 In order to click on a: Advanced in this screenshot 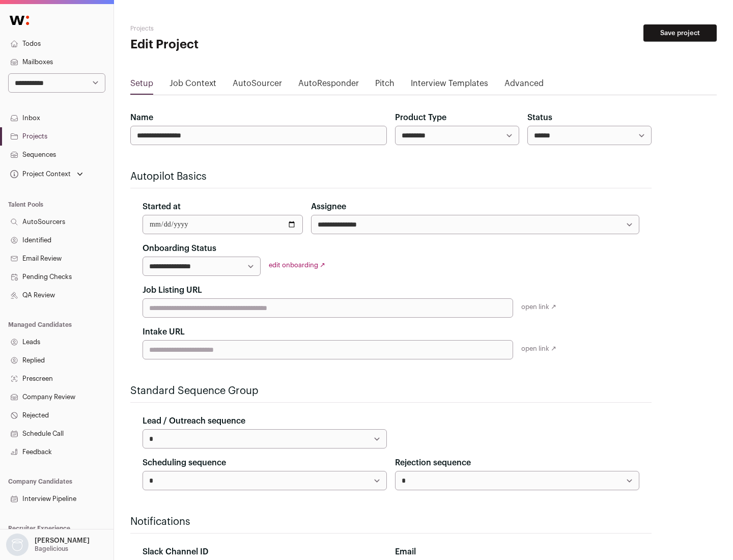, I will do `click(524, 85)`.